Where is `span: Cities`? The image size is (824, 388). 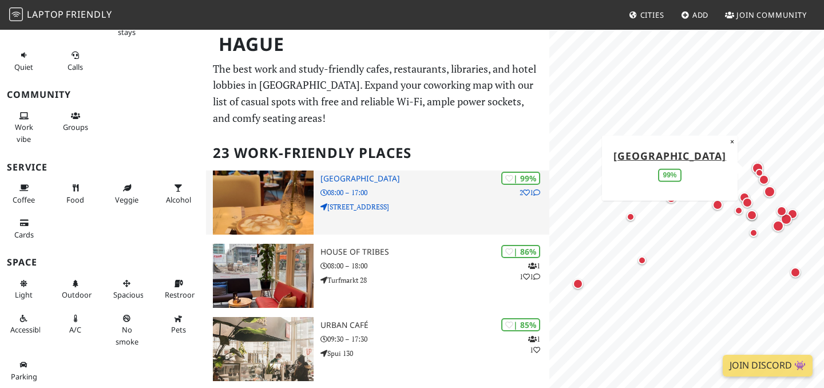 span: Cities is located at coordinates (652, 15).